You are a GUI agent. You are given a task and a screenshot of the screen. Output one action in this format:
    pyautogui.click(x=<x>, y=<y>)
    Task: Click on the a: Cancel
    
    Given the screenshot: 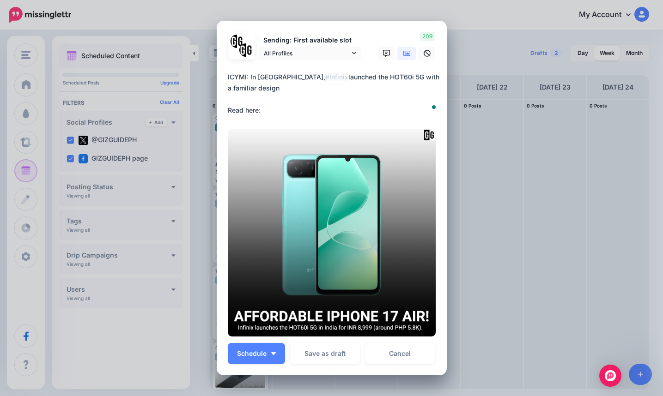 What is the action you would take?
    pyautogui.click(x=400, y=354)
    